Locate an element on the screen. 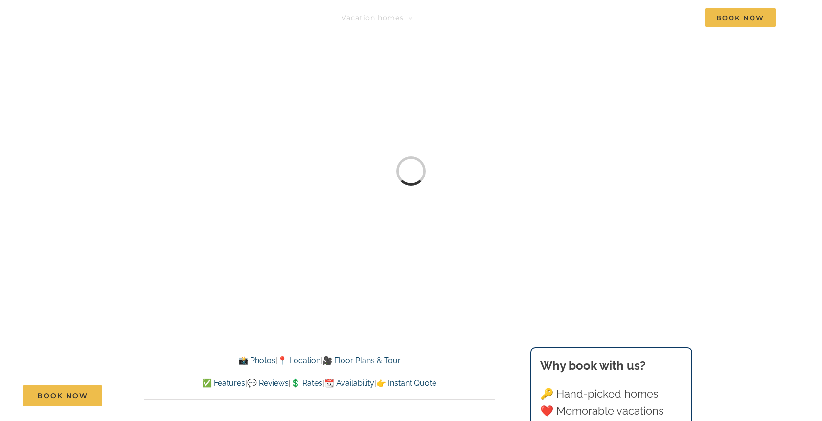 This screenshot has width=822, height=421. nav: Main Menu is located at coordinates (558, 18).